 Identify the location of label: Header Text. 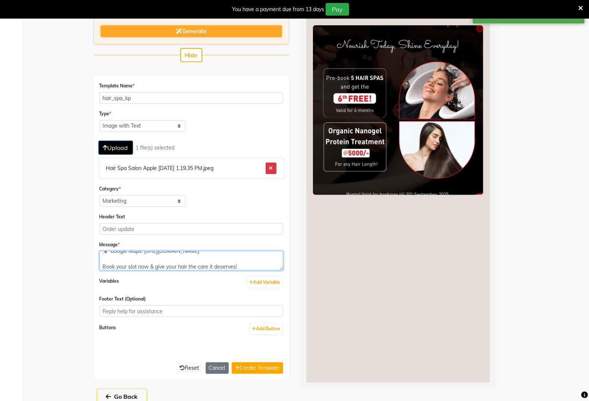
(112, 217).